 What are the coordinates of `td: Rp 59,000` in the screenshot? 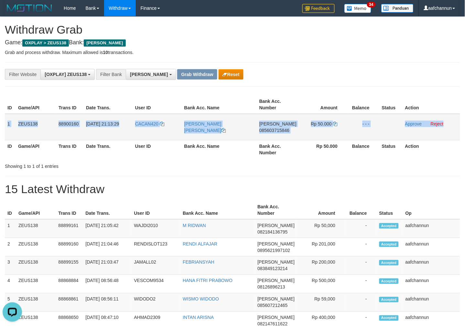 It's located at (322, 302).